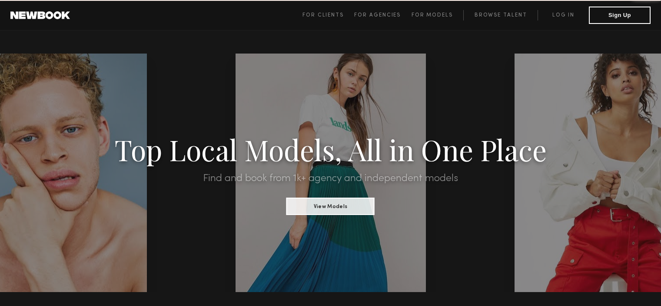 Image resolution: width=661 pixels, height=306 pixels. Describe the element at coordinates (438, 15) in the screenshot. I see `a: For Models` at that location.